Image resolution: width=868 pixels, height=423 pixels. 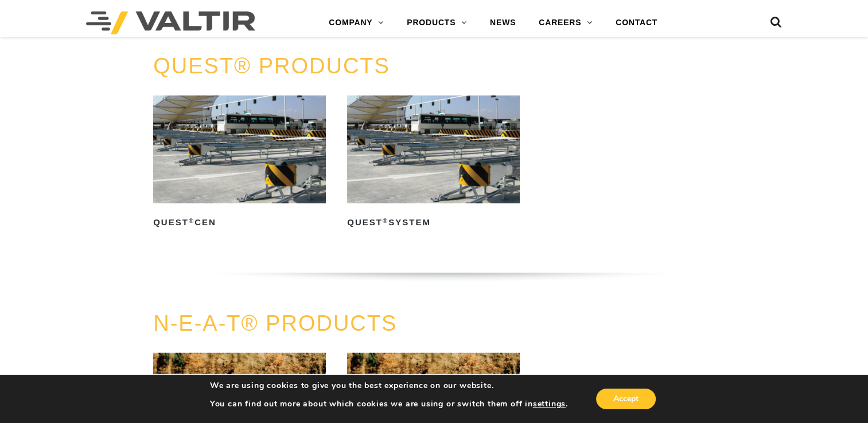 What do you see at coordinates (356, 23) in the screenshot?
I see `a: COMPANY` at bounding box center [356, 23].